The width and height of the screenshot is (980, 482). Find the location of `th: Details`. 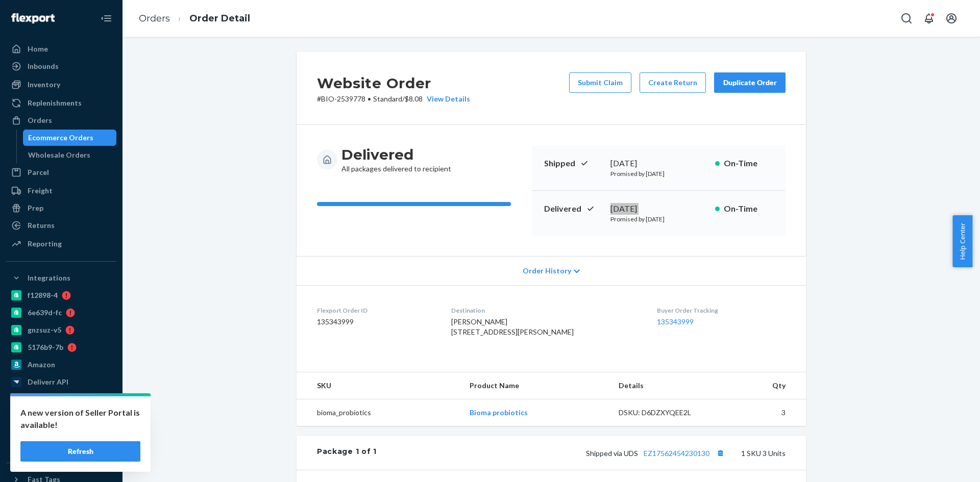

th: Details is located at coordinates (667, 385).